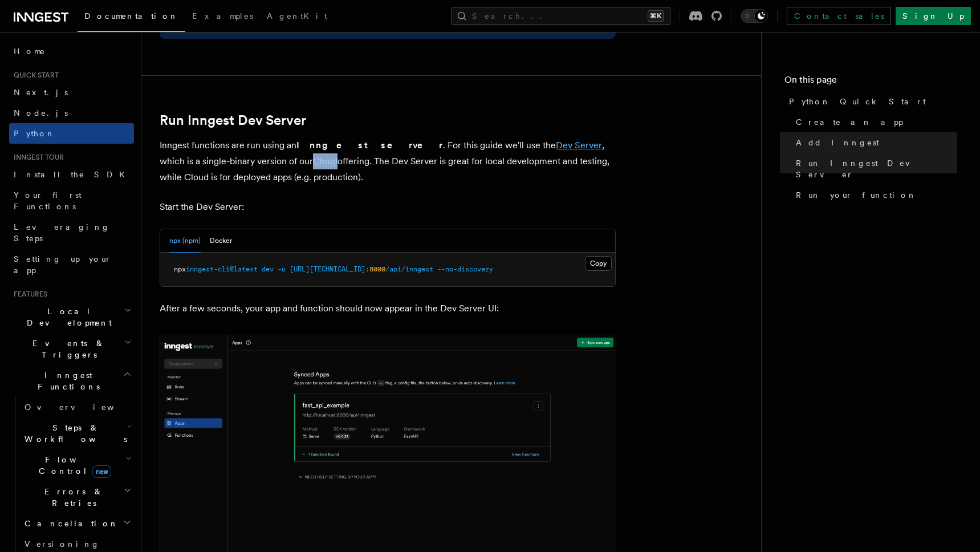  What do you see at coordinates (36, 158) in the screenshot?
I see `span: Inngest tour` at bounding box center [36, 158].